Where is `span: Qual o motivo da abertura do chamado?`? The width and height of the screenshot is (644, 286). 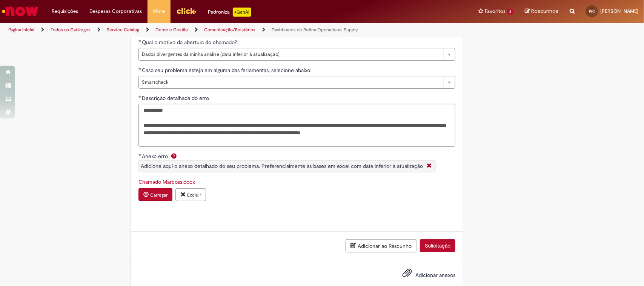 span: Qual o motivo da abertura do chamado? is located at coordinates (190, 43).